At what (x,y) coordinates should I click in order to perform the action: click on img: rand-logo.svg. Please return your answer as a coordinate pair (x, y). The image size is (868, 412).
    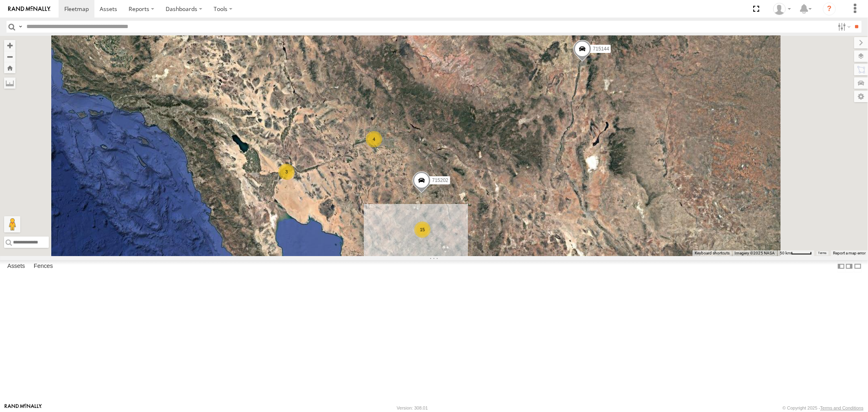
    Looking at the image, I should click on (29, 9).